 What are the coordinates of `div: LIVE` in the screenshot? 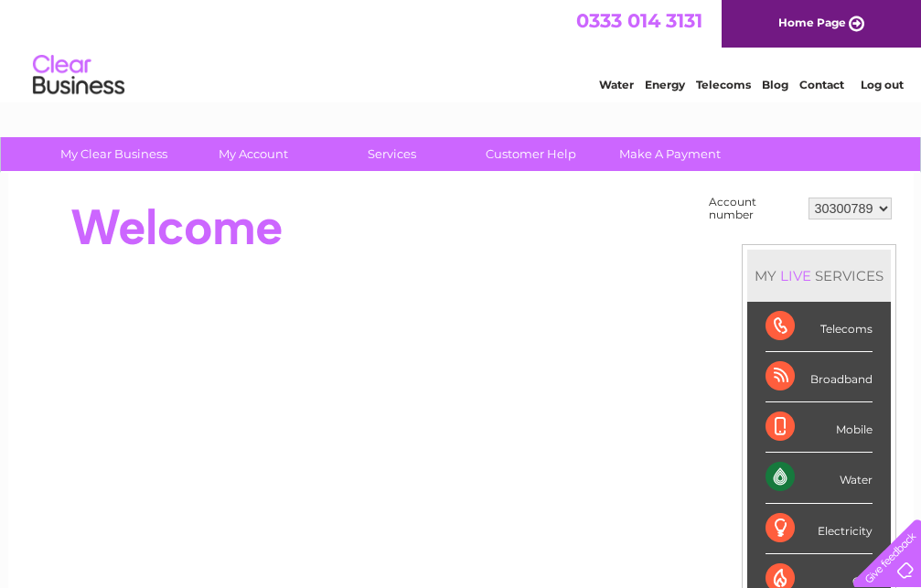 It's located at (795, 275).